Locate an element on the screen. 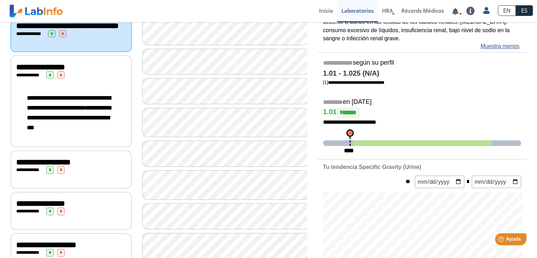 The image size is (537, 258). b: Tu tendencia Specific Gravity (Urine) is located at coordinates (372, 167).